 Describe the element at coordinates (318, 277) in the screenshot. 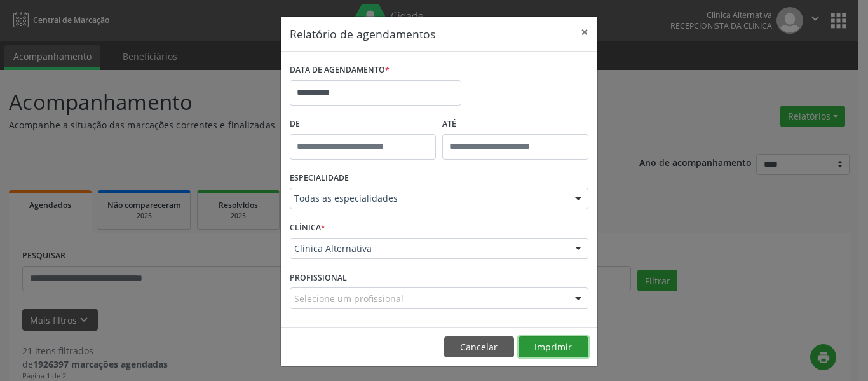

I see `label: PROFISSIONAL` at that location.